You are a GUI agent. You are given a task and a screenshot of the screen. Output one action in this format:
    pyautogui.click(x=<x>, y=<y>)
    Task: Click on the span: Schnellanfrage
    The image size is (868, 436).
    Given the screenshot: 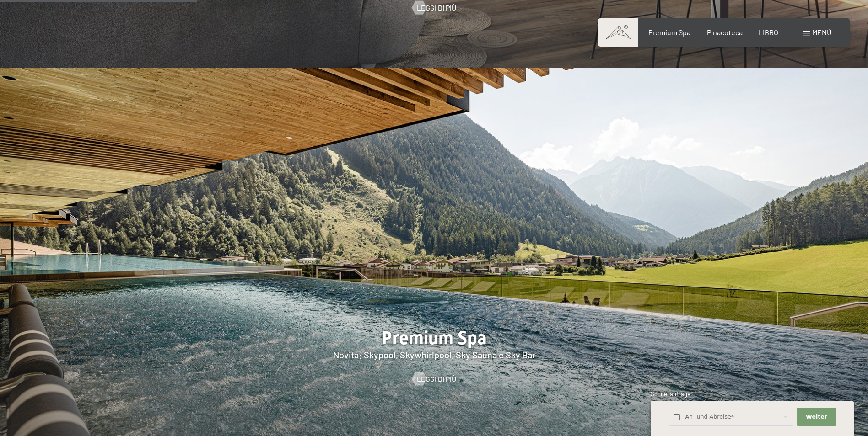 What is the action you would take?
    pyautogui.click(x=670, y=394)
    